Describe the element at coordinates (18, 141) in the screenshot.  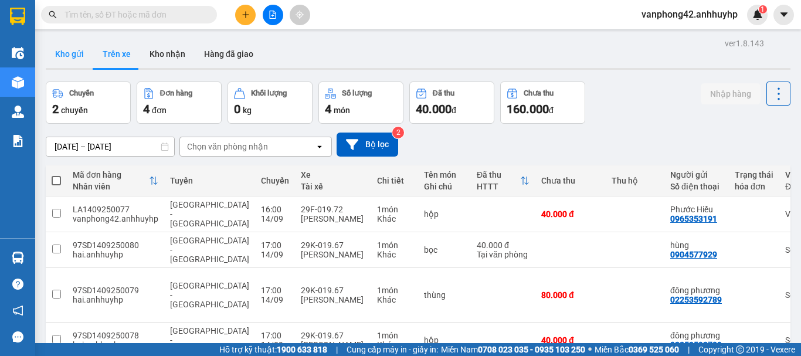
I see `img: solution-icon` at that location.